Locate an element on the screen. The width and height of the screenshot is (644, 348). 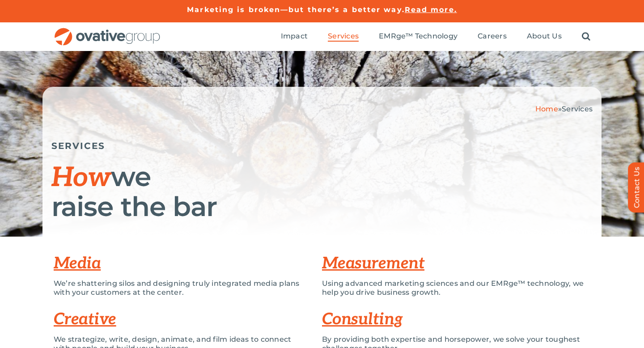
a: Services is located at coordinates (343, 37).